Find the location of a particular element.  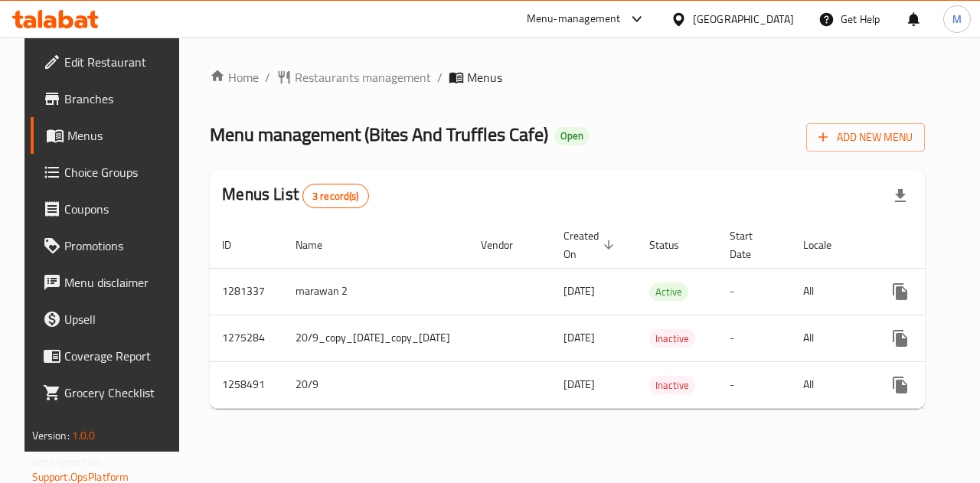

a: Promotions is located at coordinates (109, 246).